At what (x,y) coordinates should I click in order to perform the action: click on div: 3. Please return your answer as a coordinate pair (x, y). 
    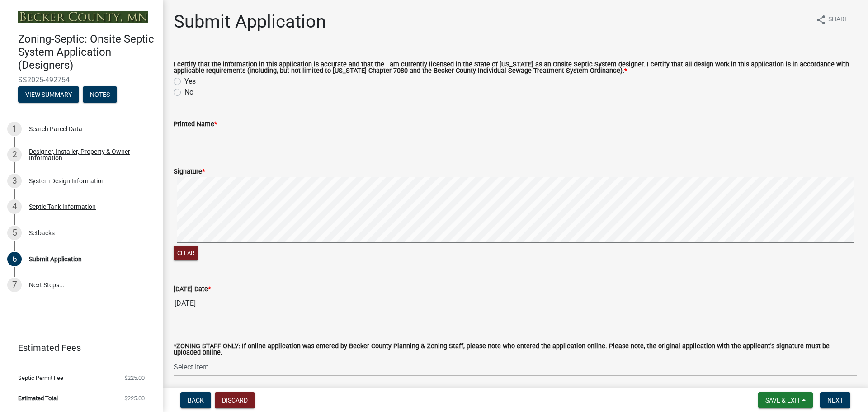
    Looking at the image, I should click on (15, 181).